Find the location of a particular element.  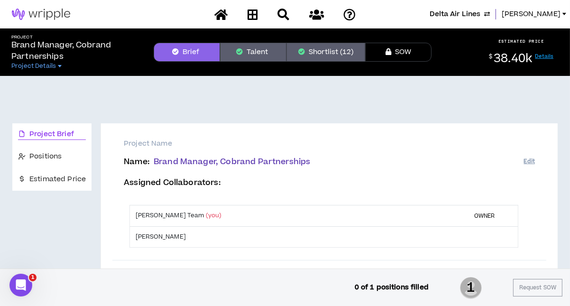

button: Brief is located at coordinates (187, 52).